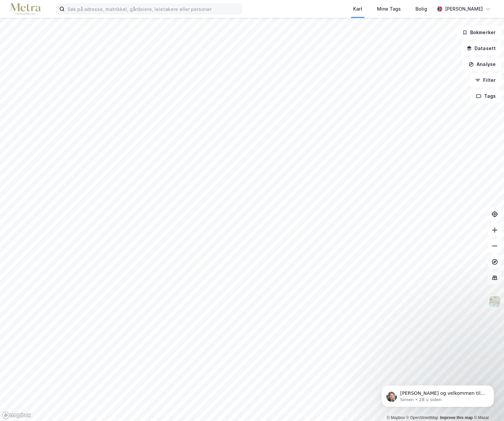  Describe the element at coordinates (478, 32) in the screenshot. I see `button: Bokmerker` at that location.